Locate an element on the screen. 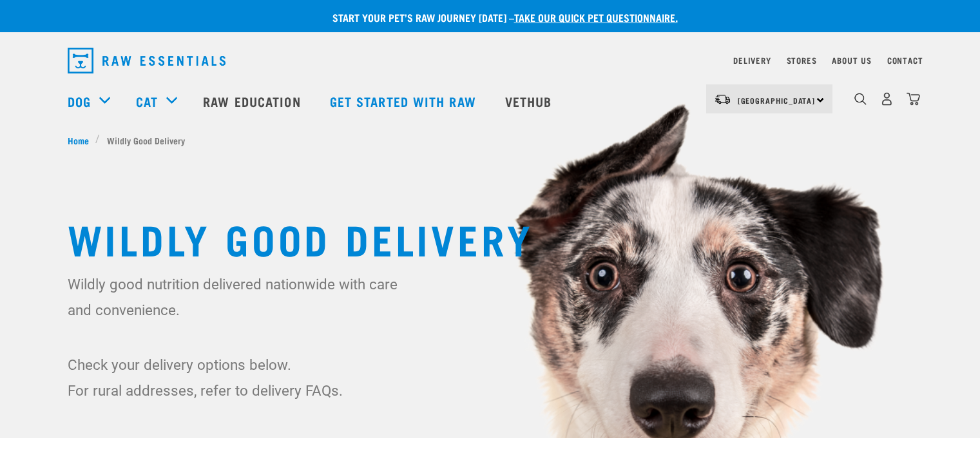 This screenshot has height=453, width=980. a: Delivery is located at coordinates (752, 60).